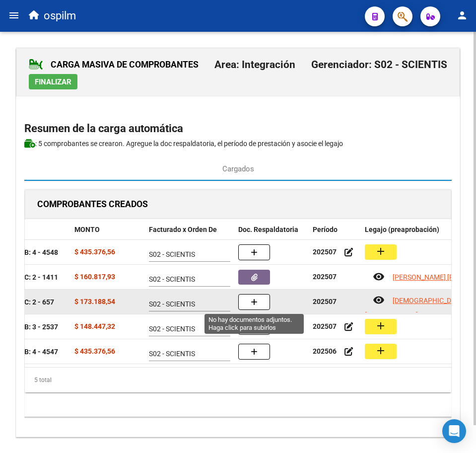 This screenshot has height=453, width=476. Describe the element at coordinates (335, 229) in the screenshot. I see `datatable-header-cell: Período` at that location.